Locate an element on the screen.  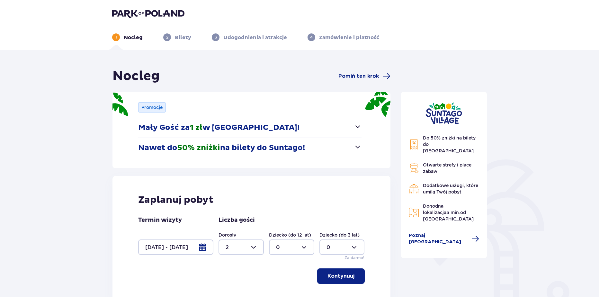
p: 4 is located at coordinates (311, 37).